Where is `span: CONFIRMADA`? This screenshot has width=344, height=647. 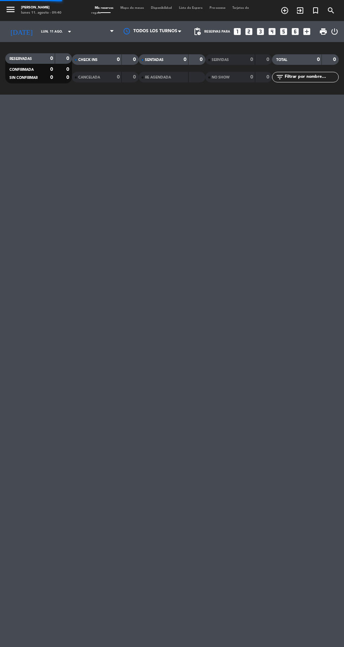
span: CONFIRMADA is located at coordinates (21, 70).